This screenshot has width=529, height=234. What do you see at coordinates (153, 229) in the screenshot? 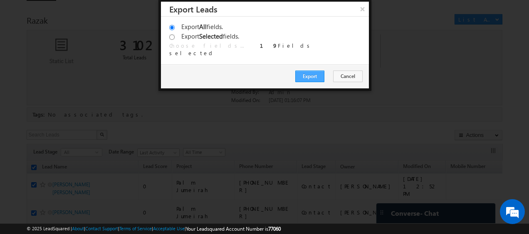
I see `span: © 2025 LeadSquared | | | | |` at bounding box center [153, 229].